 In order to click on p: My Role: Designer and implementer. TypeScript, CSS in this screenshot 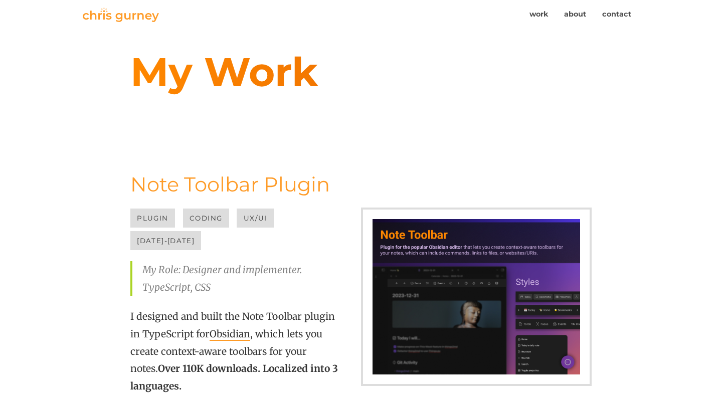, I will do `click(362, 278)`.